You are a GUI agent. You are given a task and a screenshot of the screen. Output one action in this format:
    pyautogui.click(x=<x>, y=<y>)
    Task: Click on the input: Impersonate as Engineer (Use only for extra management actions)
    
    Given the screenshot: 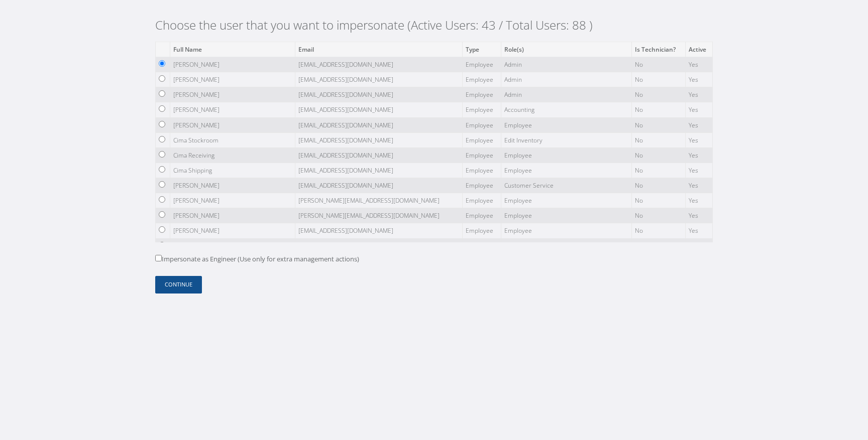 What is the action you would take?
    pyautogui.click(x=158, y=258)
    